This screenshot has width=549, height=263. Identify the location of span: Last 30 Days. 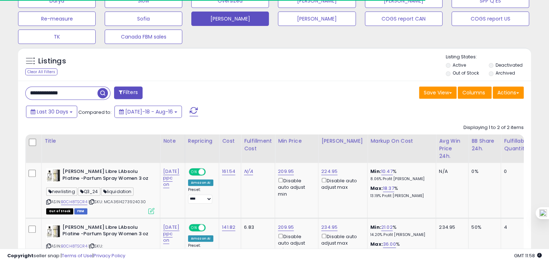
(52, 112).